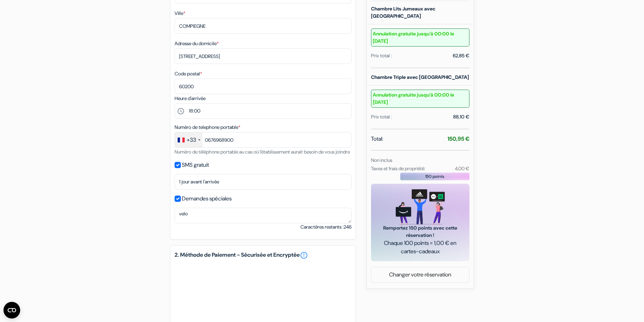 The image size is (644, 322). I want to click on div: France: +33, so click(188, 140).